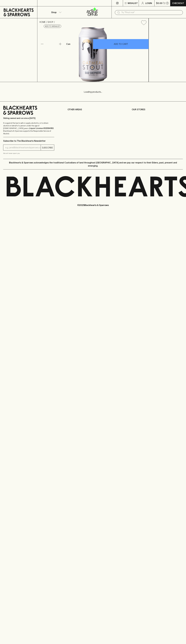 This screenshot has width=186, height=644. What do you see at coordinates (47, 147) in the screenshot?
I see `p: SUBSCRIBE` at bounding box center [47, 147].